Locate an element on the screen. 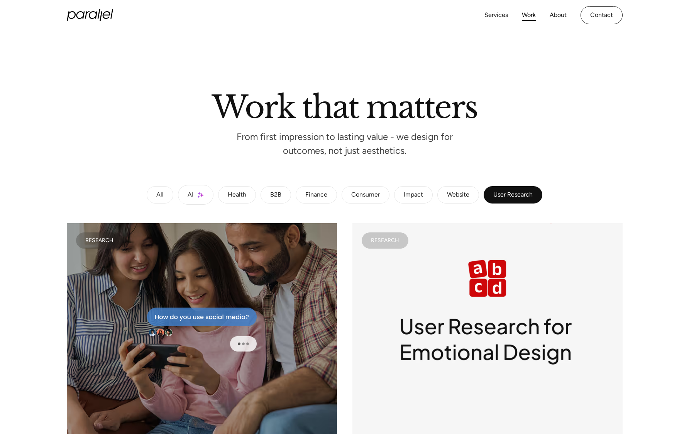 Image resolution: width=689 pixels, height=434 pixels. a: Work is located at coordinates (529, 15).